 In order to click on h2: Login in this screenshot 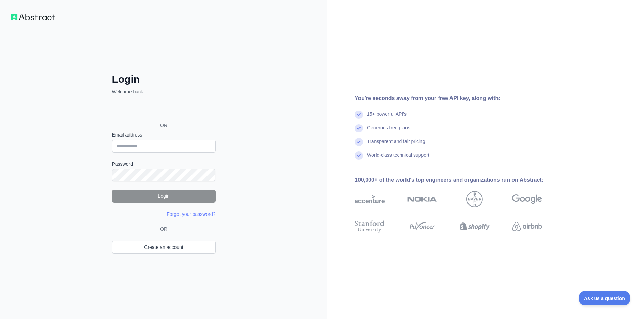, I will do `click(164, 79)`.